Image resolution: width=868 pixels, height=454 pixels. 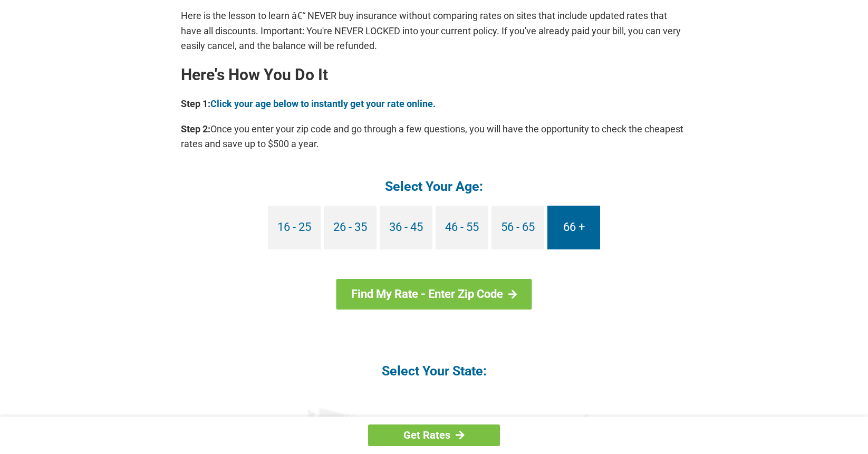 I want to click on h2: Here's How You Do It, so click(x=434, y=75).